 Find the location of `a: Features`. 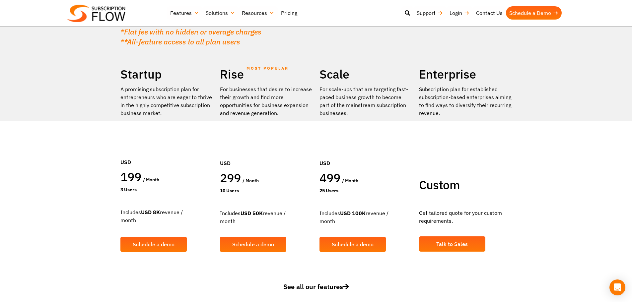

a: Features is located at coordinates (185, 13).